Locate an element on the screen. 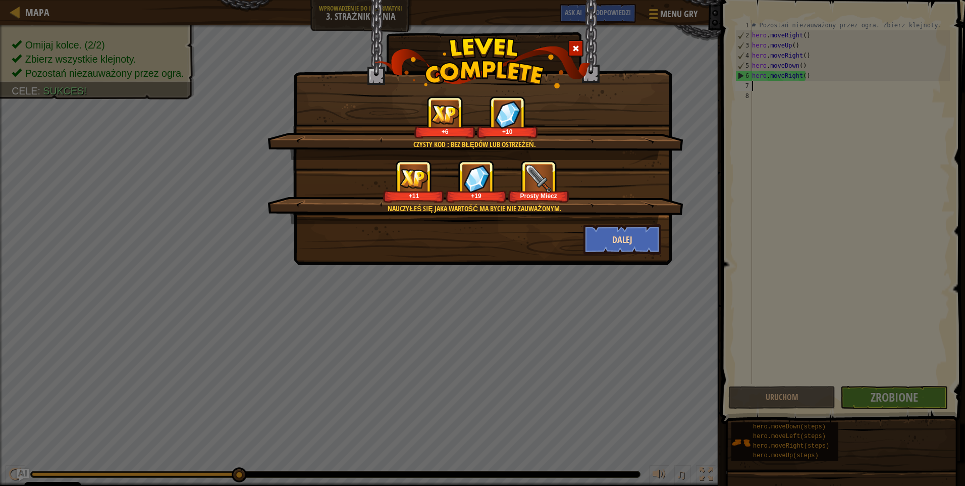 The height and width of the screenshot is (486, 965). div: +6 is located at coordinates (445, 131).